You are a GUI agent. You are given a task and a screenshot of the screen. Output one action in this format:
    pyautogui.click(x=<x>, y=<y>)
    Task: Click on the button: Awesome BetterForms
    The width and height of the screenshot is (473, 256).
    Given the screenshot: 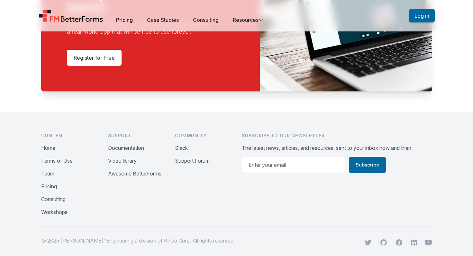 What is the action you would take?
    pyautogui.click(x=135, y=174)
    